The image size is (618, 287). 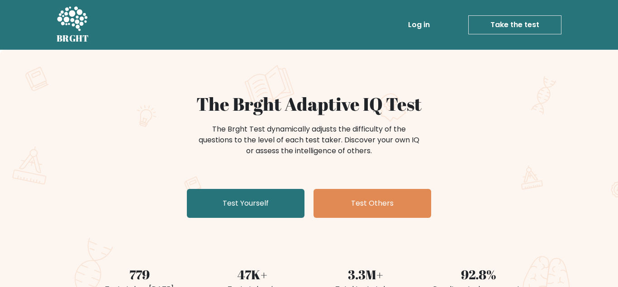 I want to click on div: The Brght Test dynamically adjusts the difficulty of the questions to the level of each test take..., so click(x=309, y=140).